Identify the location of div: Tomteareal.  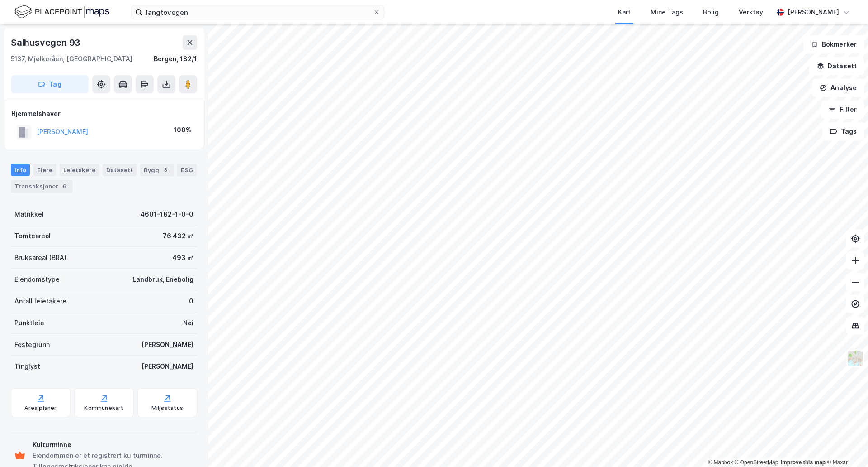
(33, 236).